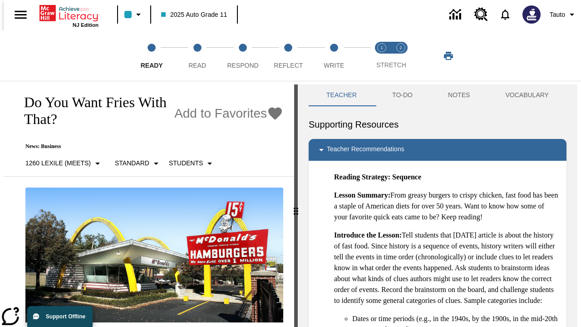 This screenshot has width=581, height=327. What do you see at coordinates (152, 56) in the screenshot?
I see `button: Ready step 1 of 5` at bounding box center [152, 56].